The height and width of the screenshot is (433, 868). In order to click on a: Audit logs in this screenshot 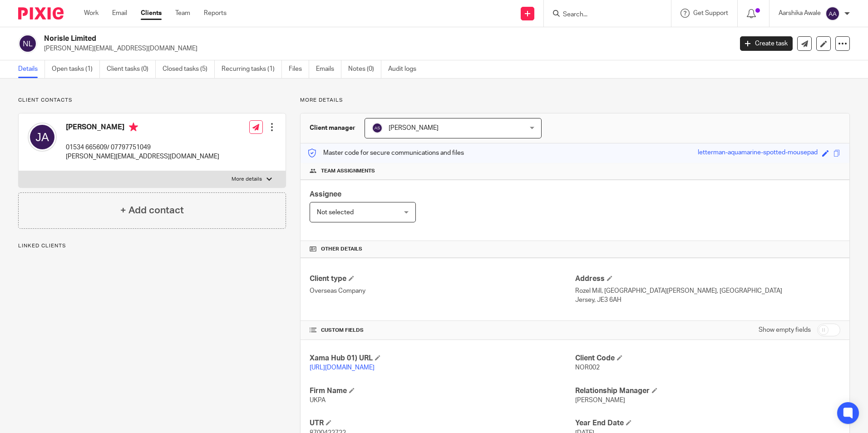, I will do `click(406, 69)`.